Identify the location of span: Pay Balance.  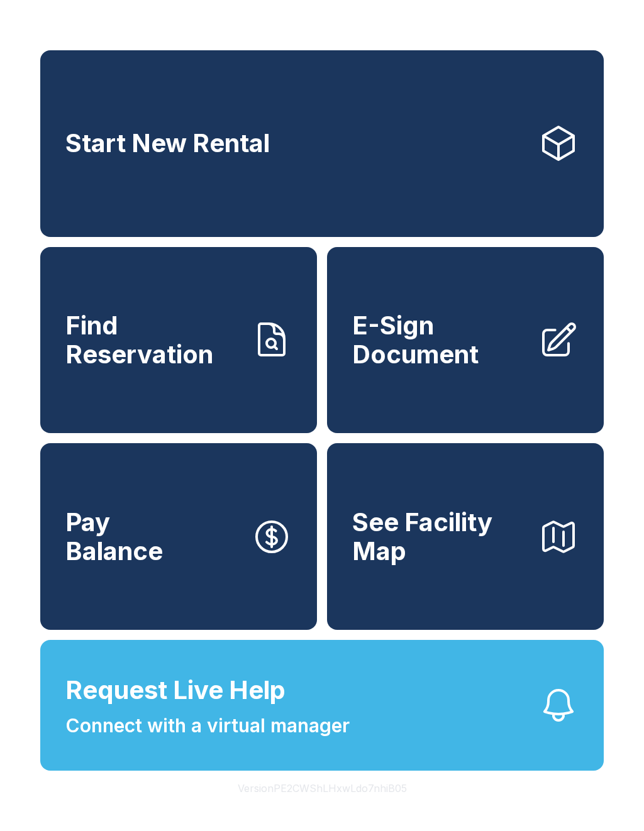
(114, 536).